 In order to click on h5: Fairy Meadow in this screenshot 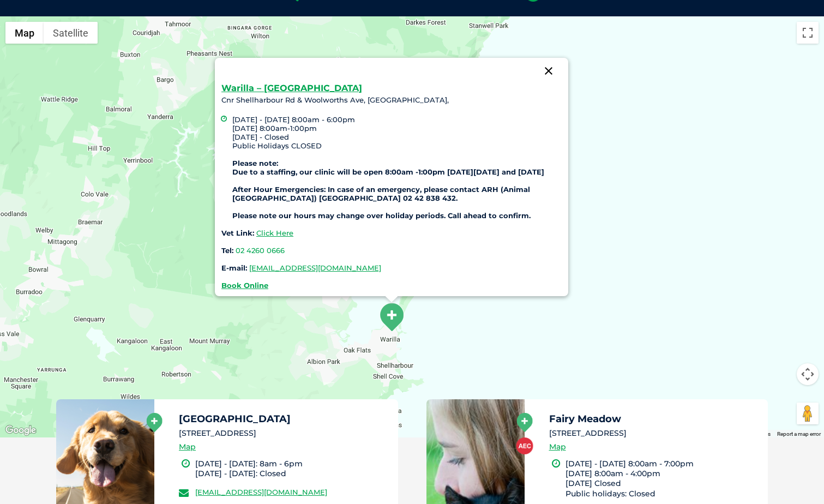, I will do `click(654, 419)`.